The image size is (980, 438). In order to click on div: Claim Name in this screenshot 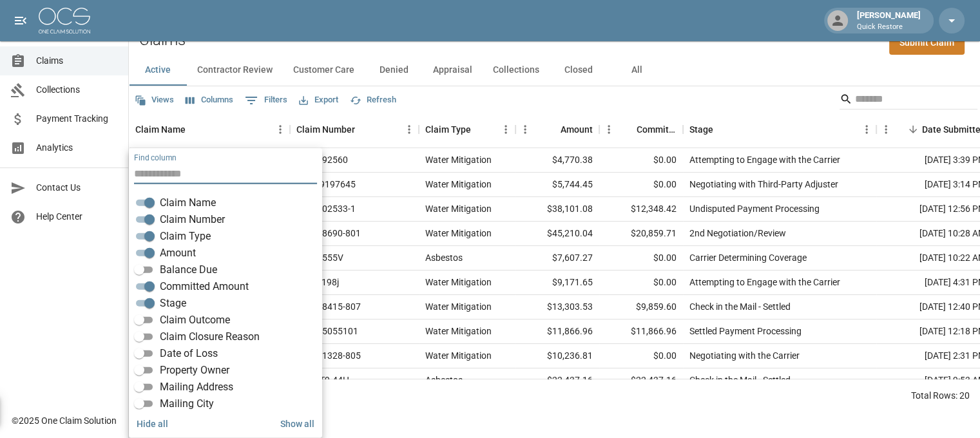, I will do `click(209, 130)`.